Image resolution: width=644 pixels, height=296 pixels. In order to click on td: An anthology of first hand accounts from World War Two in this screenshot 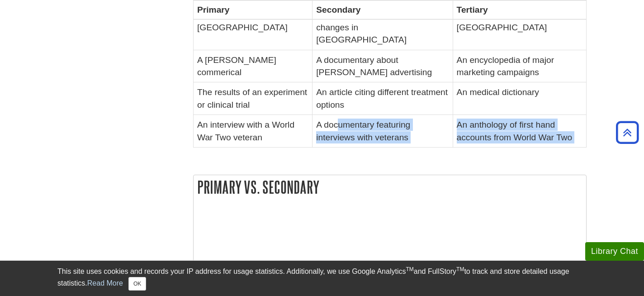, I will do `click(519, 131)`.